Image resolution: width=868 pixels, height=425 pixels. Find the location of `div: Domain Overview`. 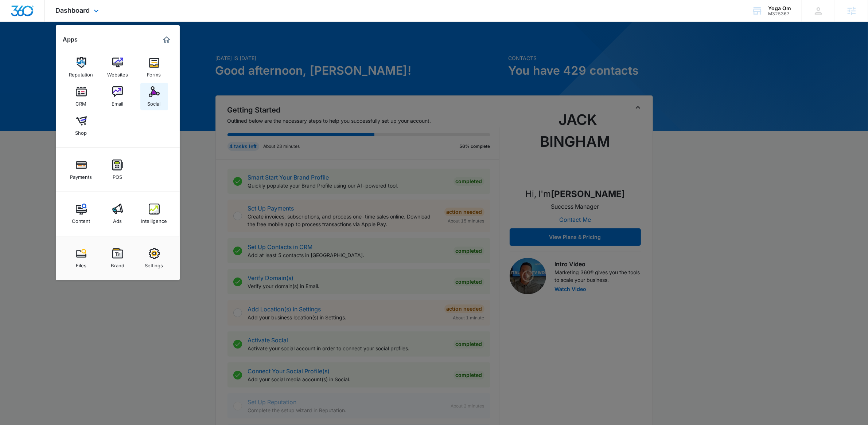

div: Domain Overview is located at coordinates (46, 45).